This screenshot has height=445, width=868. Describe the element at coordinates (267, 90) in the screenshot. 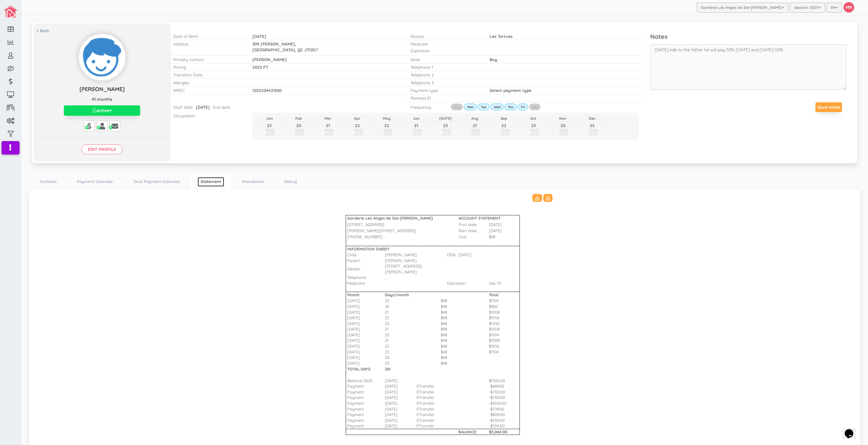

I see `span: 1202204421630` at that location.